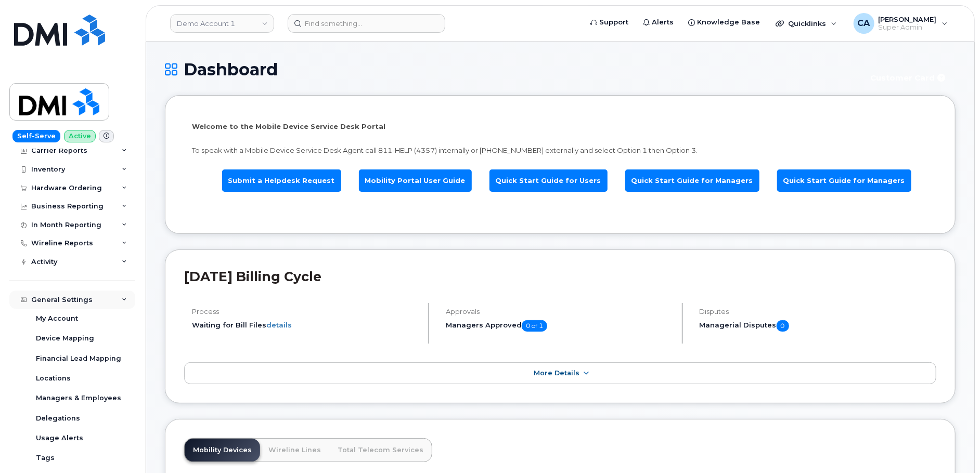  What do you see at coordinates (415, 181) in the screenshot?
I see `a: Mobility Portal User Guide` at bounding box center [415, 181].